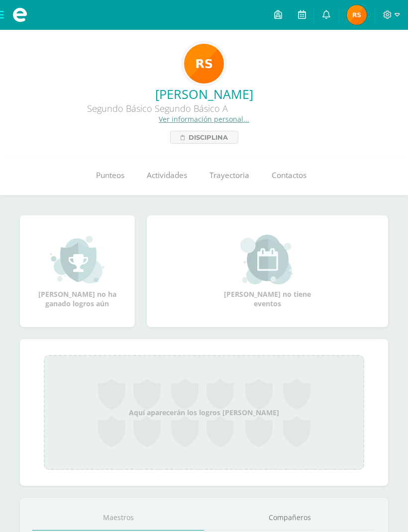 The image size is (408, 532). What do you see at coordinates (267, 259) in the screenshot?
I see `img: event_small.png` at bounding box center [267, 259].